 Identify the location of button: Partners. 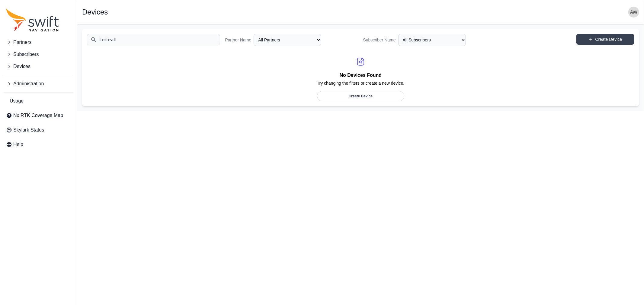
(38, 42).